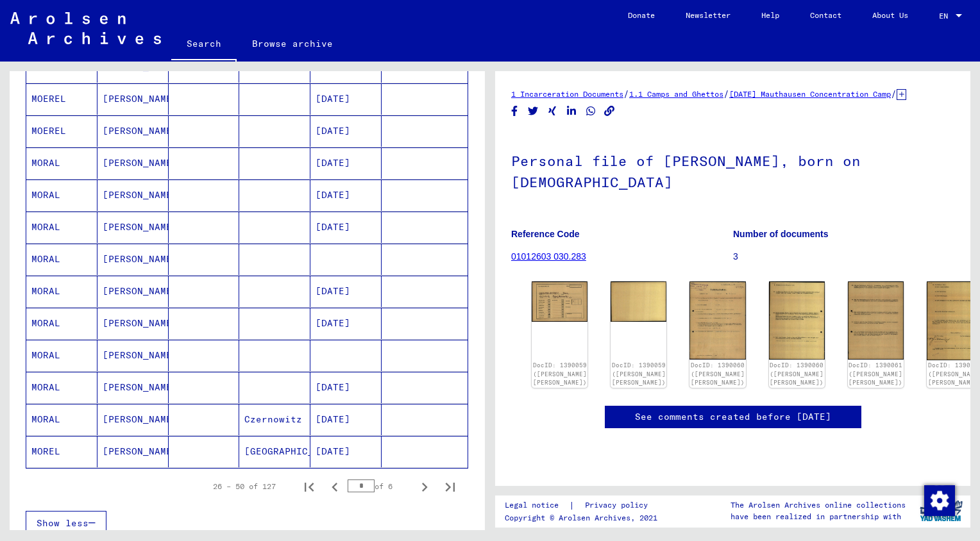  Describe the element at coordinates (66, 523) in the screenshot. I see `button: Show less` at that location.